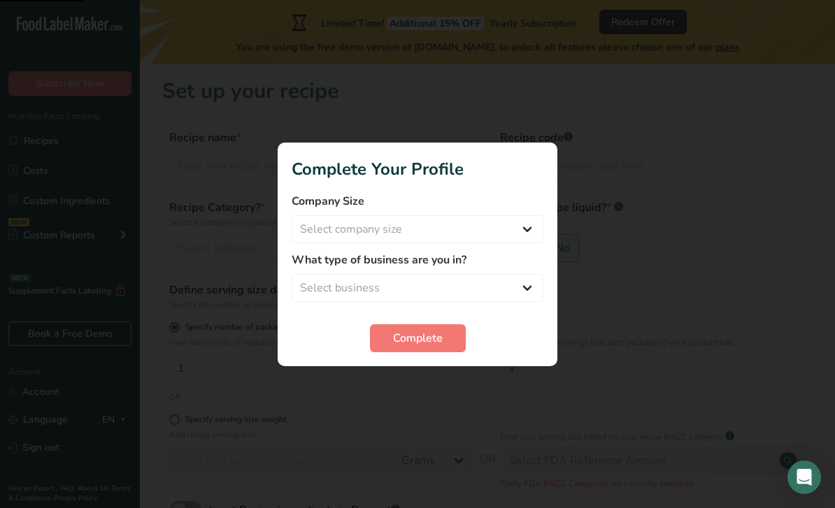 The height and width of the screenshot is (508, 835). What do you see at coordinates (417, 338) in the screenshot?
I see `span: Complete` at bounding box center [417, 338].